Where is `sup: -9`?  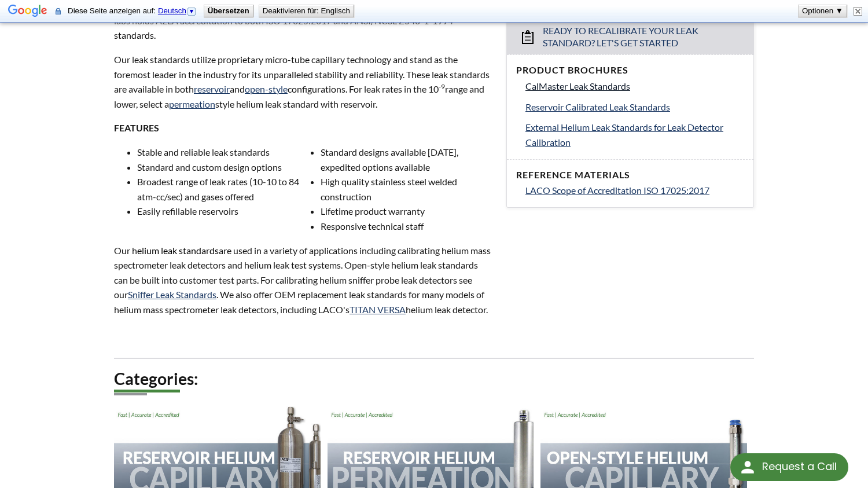 sup: -9 is located at coordinates (442, 86).